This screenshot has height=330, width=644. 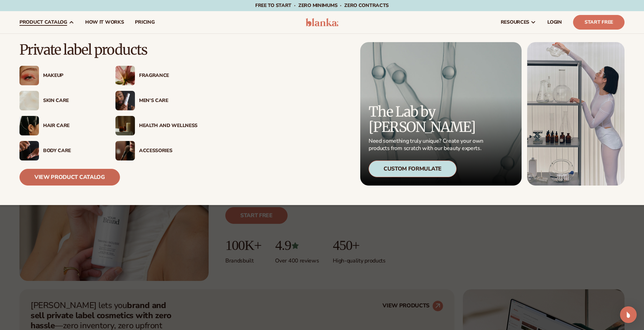 I want to click on a: Female in lab with equipment., so click(x=576, y=114).